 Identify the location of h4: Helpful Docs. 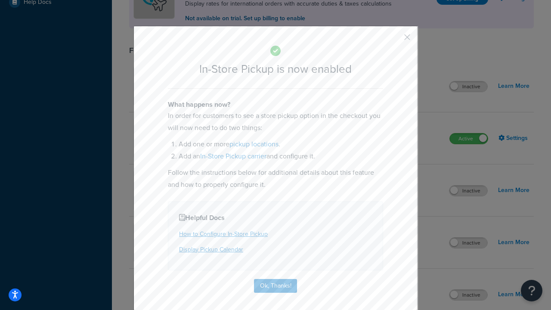
(275, 218).